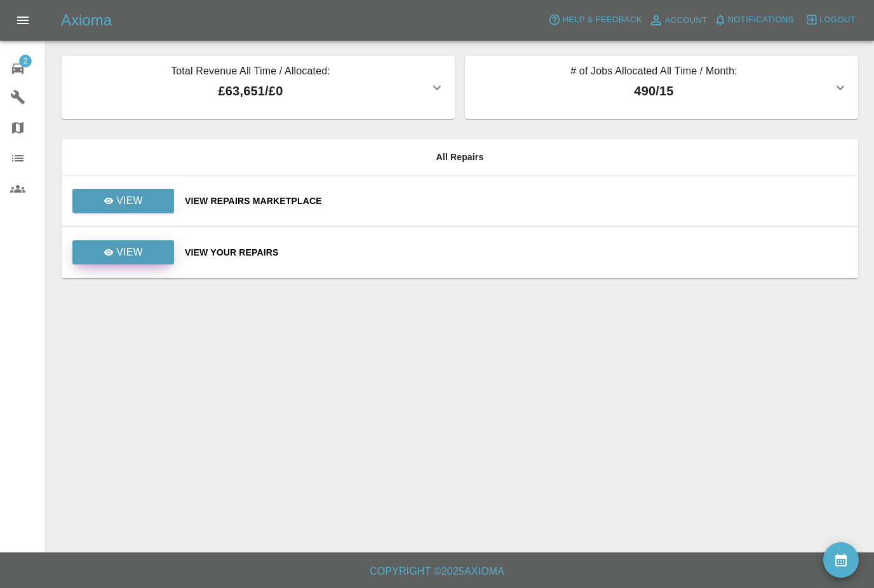 The image size is (874, 588). Describe the element at coordinates (838, 20) in the screenshot. I see `span: Logout` at that location.